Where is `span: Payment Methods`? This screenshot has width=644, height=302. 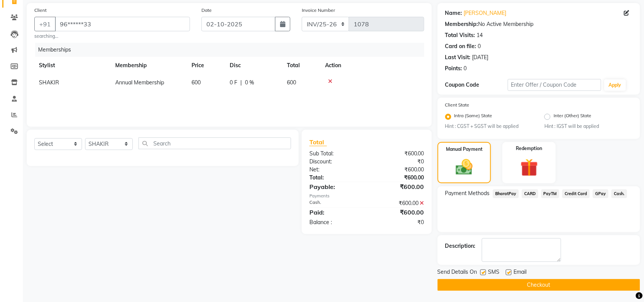
span: Payment Methods is located at coordinates (468, 193).